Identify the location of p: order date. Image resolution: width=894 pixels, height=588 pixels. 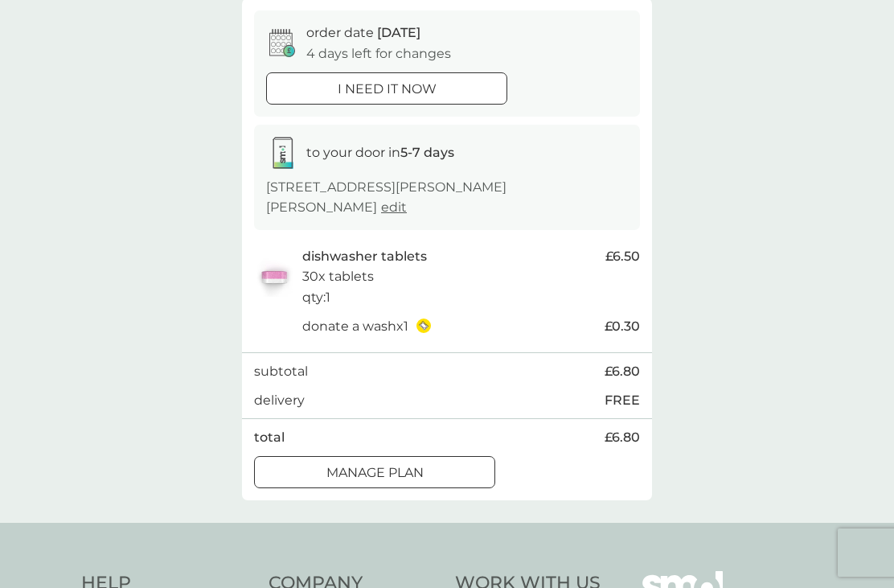
(364, 33).